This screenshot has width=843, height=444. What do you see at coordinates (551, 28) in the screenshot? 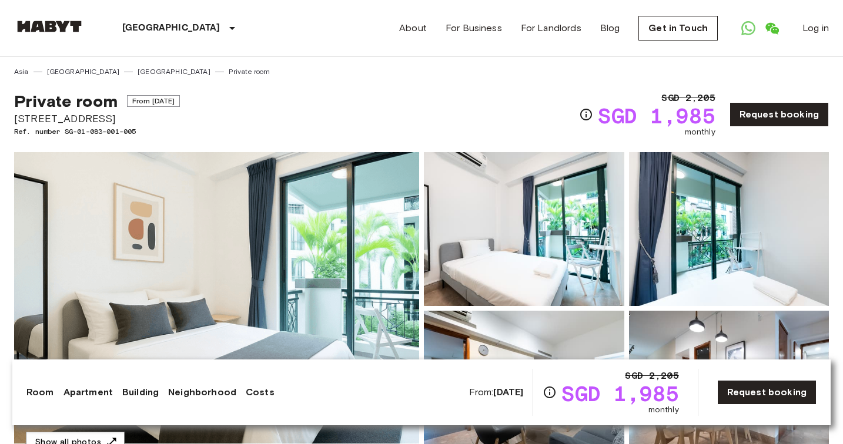
I see `a: For Landlords` at bounding box center [551, 28].